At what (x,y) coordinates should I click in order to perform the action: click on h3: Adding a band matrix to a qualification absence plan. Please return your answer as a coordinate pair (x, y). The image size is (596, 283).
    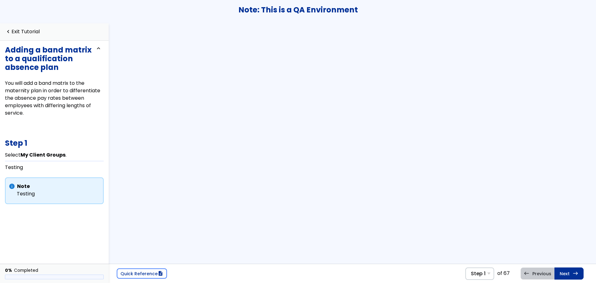
    Looking at the image, I should click on (50, 59).